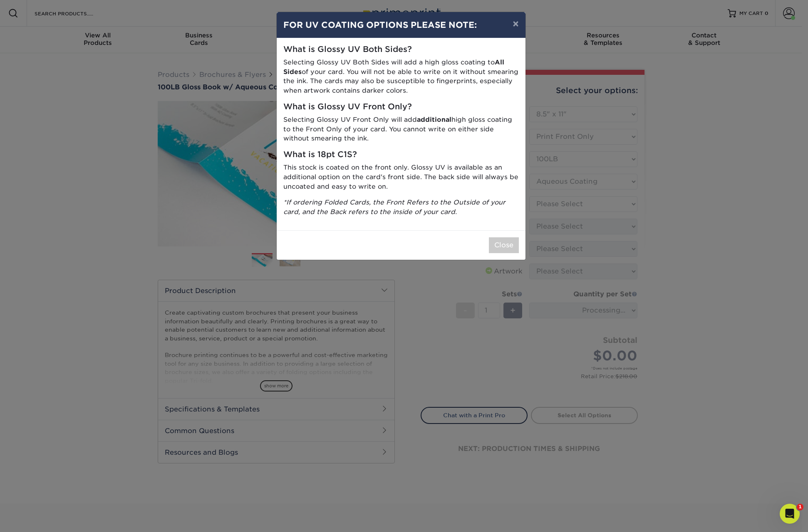 This screenshot has height=532, width=808. Describe the element at coordinates (394, 207) in the screenshot. I see `i: *If ordering Folded Cards, the Front Refers to the Outside of your card, and the Back refers to t...` at that location.